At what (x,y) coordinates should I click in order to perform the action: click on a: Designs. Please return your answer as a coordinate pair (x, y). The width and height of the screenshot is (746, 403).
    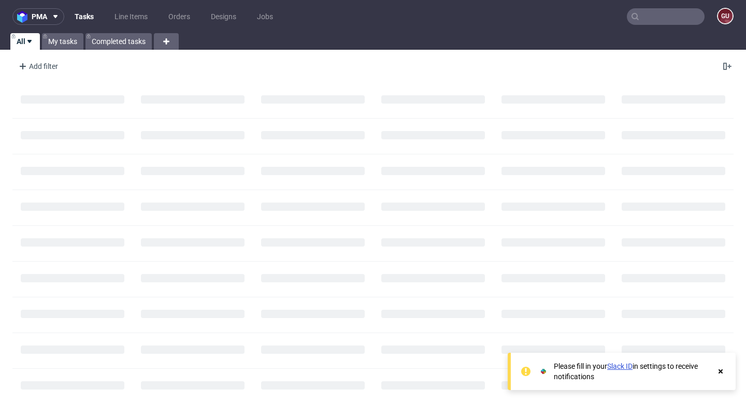
    Looking at the image, I should click on (223, 17).